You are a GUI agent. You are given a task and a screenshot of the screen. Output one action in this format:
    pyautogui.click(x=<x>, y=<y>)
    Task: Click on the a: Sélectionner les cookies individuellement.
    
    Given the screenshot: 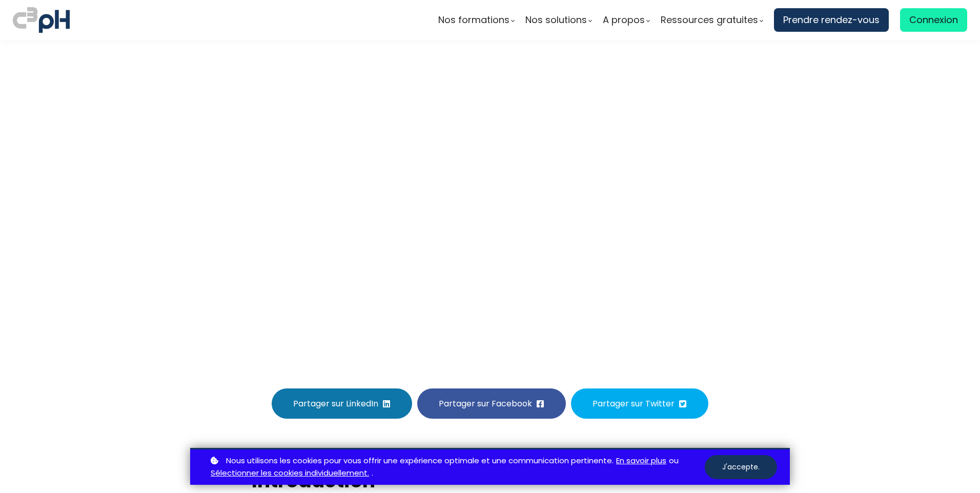 What is the action you would take?
    pyautogui.click(x=290, y=473)
    